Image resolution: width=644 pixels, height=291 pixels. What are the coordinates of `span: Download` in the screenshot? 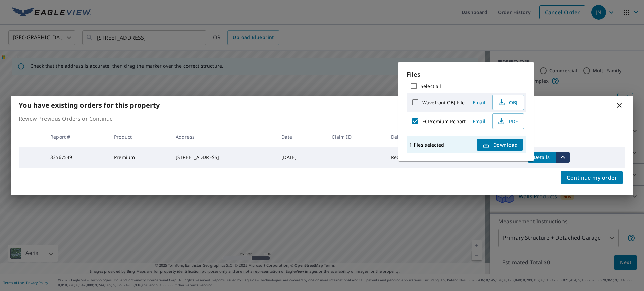 It's located at (500, 145).